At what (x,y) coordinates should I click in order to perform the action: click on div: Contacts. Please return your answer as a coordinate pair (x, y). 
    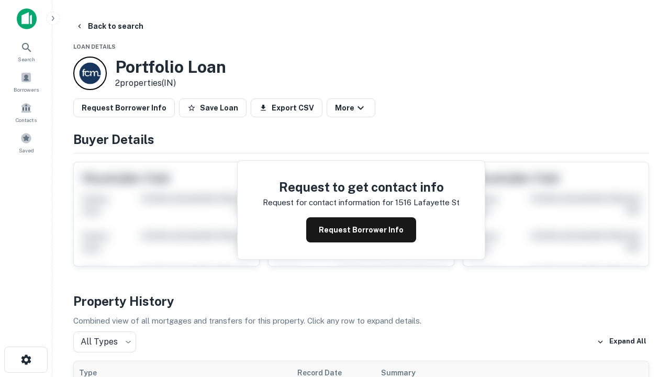
    Looking at the image, I should click on (26, 112).